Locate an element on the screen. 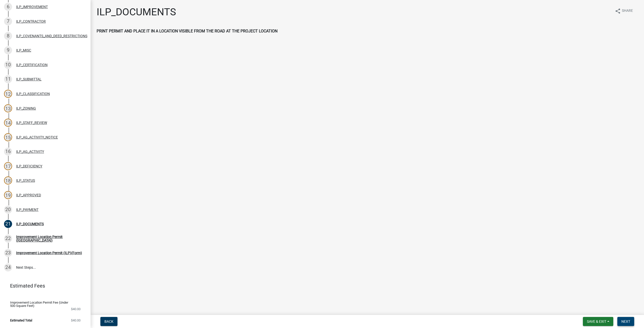 The height and width of the screenshot is (328, 644). div: 24 is located at coordinates (8, 268).